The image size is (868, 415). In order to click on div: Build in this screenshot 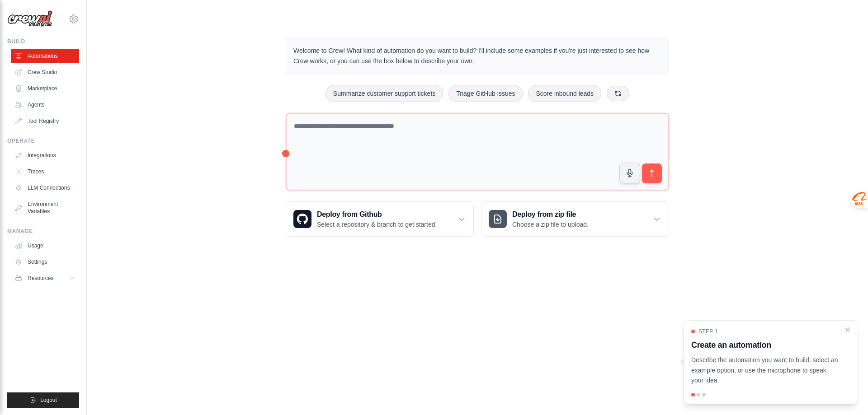, I will do `click(43, 42)`.